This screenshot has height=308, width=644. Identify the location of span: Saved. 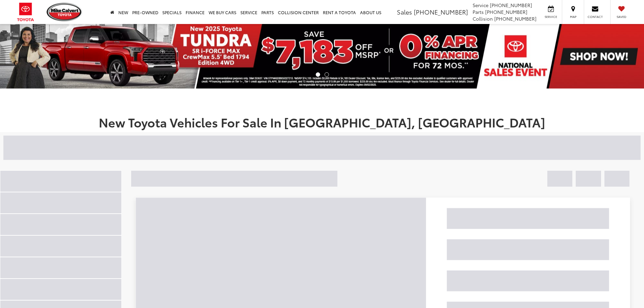
(621, 17).